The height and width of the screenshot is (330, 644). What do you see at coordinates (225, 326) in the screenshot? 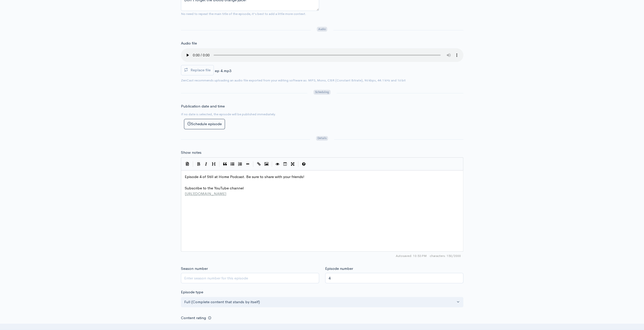
I see `label: This episode has explicit language or themes.` at bounding box center [225, 326].